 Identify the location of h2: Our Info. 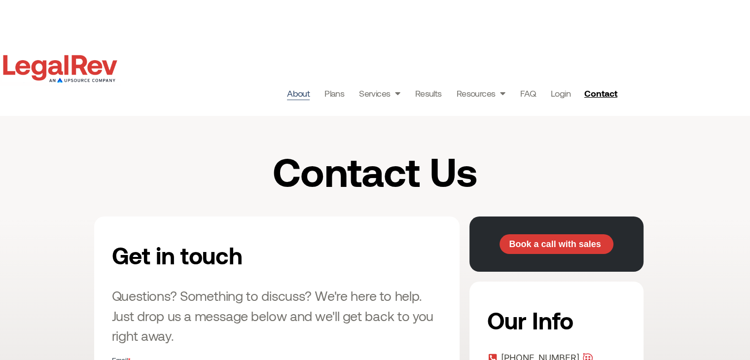
(555, 320).